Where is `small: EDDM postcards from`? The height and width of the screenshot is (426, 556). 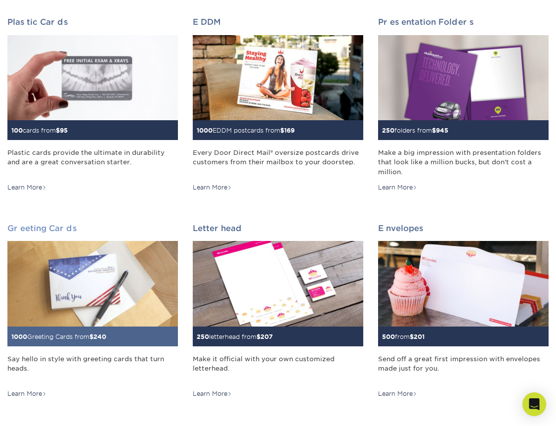 small: EDDM postcards from is located at coordinates (246, 130).